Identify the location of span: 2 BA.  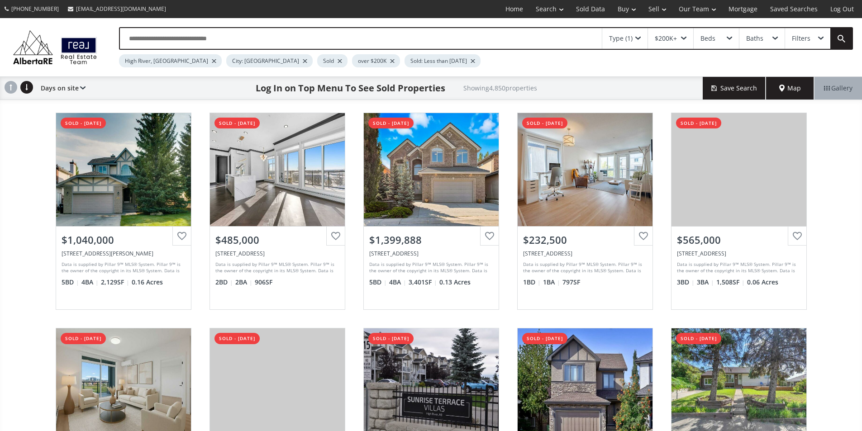
(244, 282).